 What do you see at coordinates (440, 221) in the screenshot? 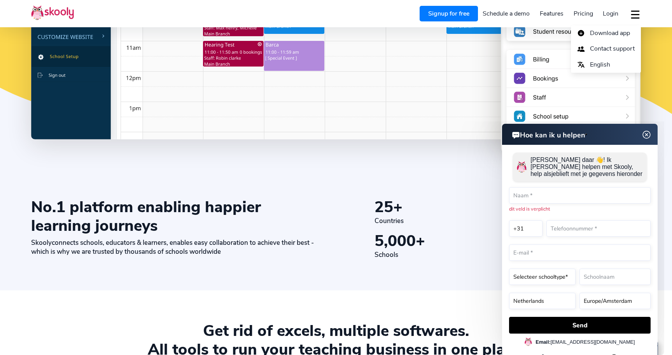
I see `div: Countries` at bounding box center [440, 221].